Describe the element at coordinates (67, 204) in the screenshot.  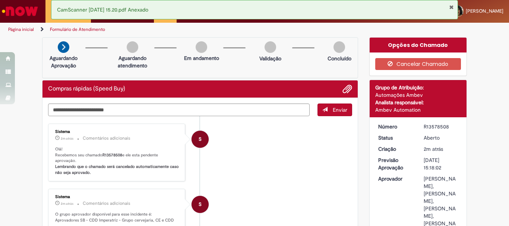
I see `time: 29/09/2025 17:18:10` at that location.